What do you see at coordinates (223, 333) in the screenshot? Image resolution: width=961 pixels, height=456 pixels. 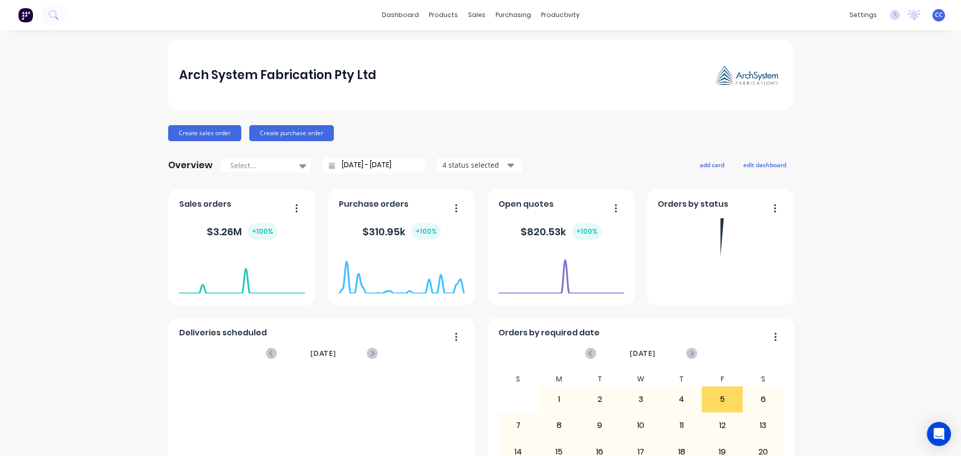 I see `span: Deliveries scheduled` at bounding box center [223, 333].